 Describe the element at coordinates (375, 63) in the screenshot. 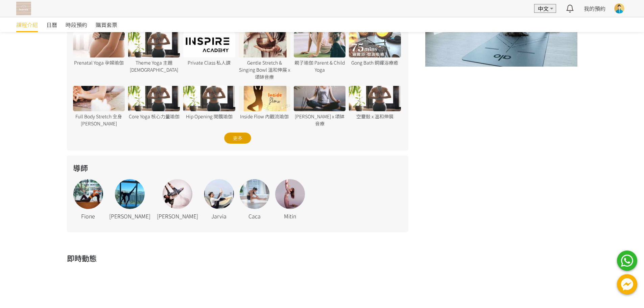

I see `div: Gong Bath 銅鑼浴療癒` at that location.